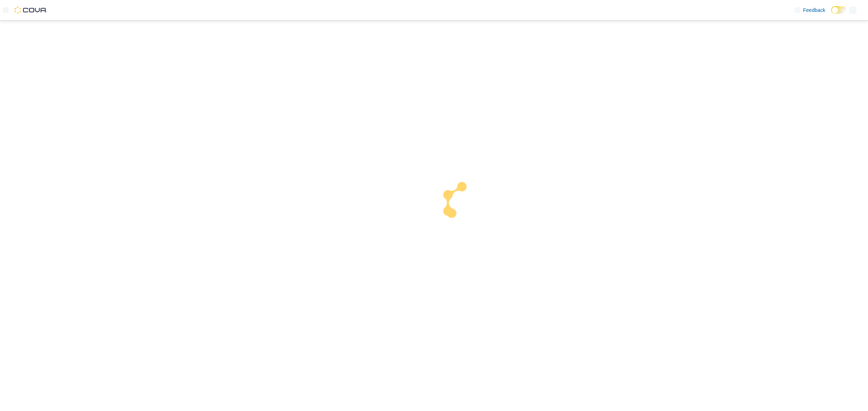  What do you see at coordinates (839, 10) in the screenshot?
I see `input: Dark Mode` at bounding box center [839, 10].